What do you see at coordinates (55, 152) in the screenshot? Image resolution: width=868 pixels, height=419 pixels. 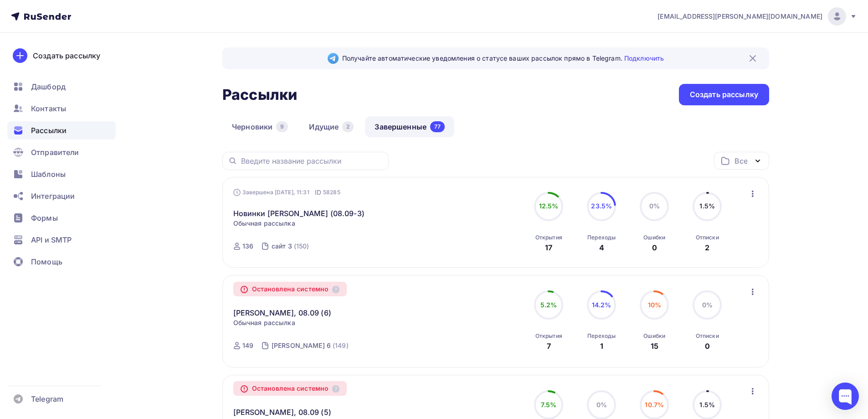 I see `span: Отправители` at bounding box center [55, 152].